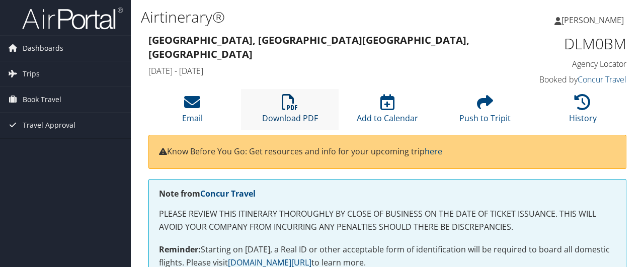 This screenshot has width=644, height=267. What do you see at coordinates (31, 74) in the screenshot?
I see `span: Trips` at bounding box center [31, 74].